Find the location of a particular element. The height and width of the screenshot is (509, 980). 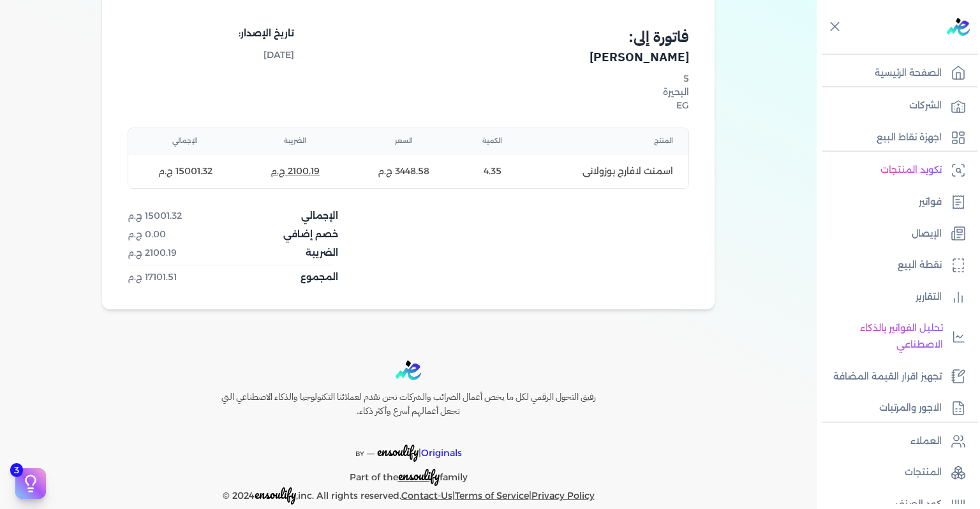

a: المنتجات is located at coordinates (894, 473).